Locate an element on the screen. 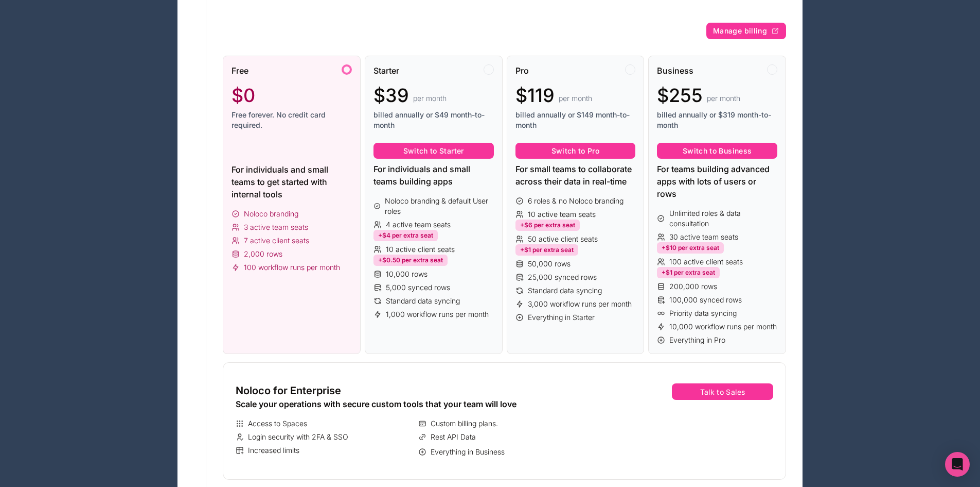 Image resolution: width=980 pixels, height=487 pixels. span: 10,000 workflow runs per month is located at coordinates (723, 327).